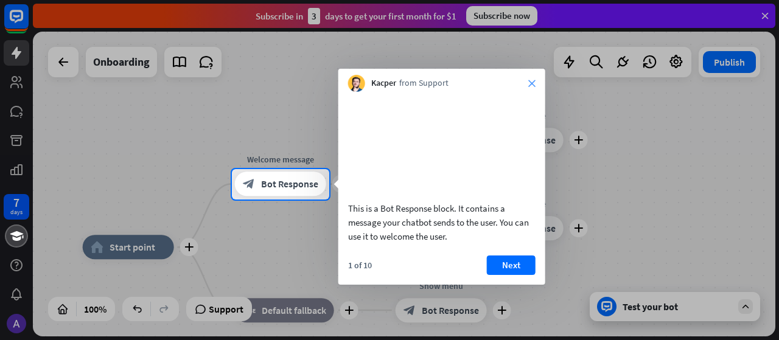  Describe the element at coordinates (290, 184) in the screenshot. I see `span: Bot Response` at that location.